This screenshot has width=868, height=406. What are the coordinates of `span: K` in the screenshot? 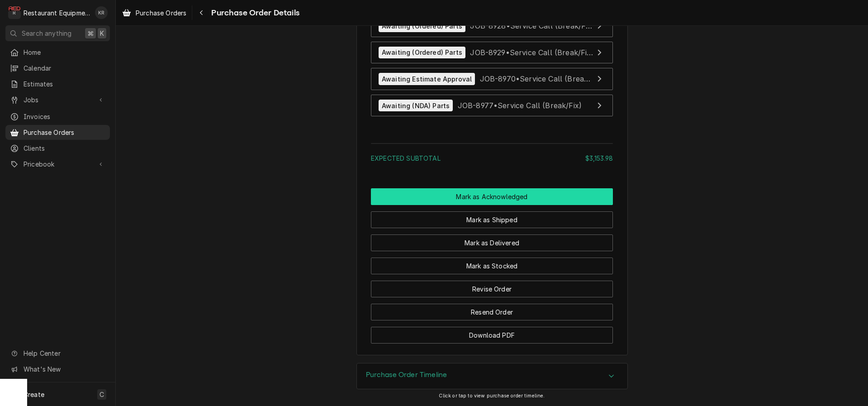 It's located at (102, 33).